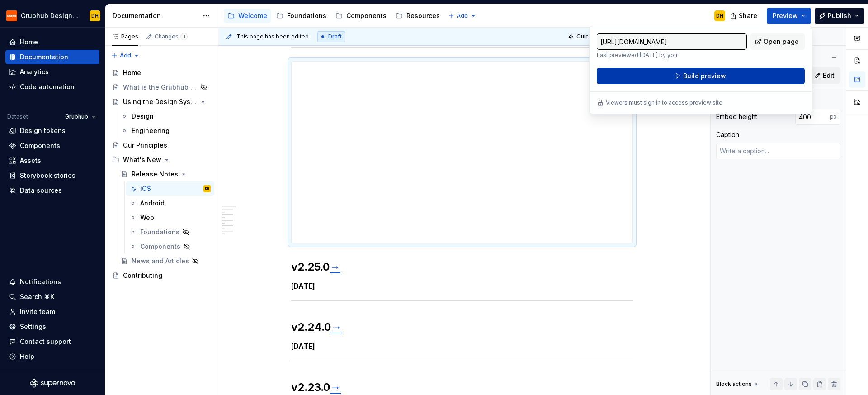 The width and height of the screenshot is (868, 395). What do you see at coordinates (166, 116) in the screenshot?
I see `a: Design` at bounding box center [166, 116].